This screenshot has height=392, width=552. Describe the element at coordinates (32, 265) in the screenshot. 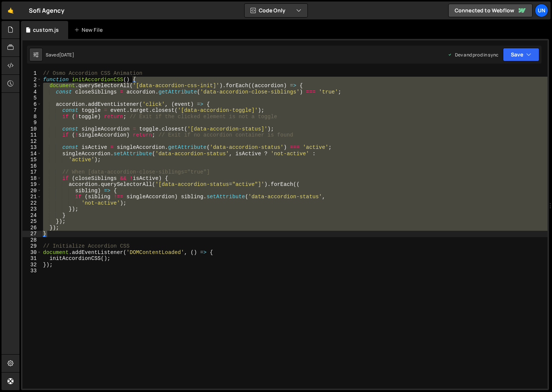

I see `div: 32` at that location.